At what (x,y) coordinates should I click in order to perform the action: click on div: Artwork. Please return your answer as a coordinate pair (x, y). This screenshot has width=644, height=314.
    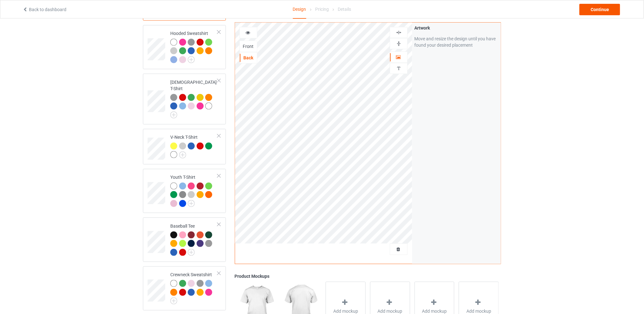
    Looking at the image, I should click on (457, 28).